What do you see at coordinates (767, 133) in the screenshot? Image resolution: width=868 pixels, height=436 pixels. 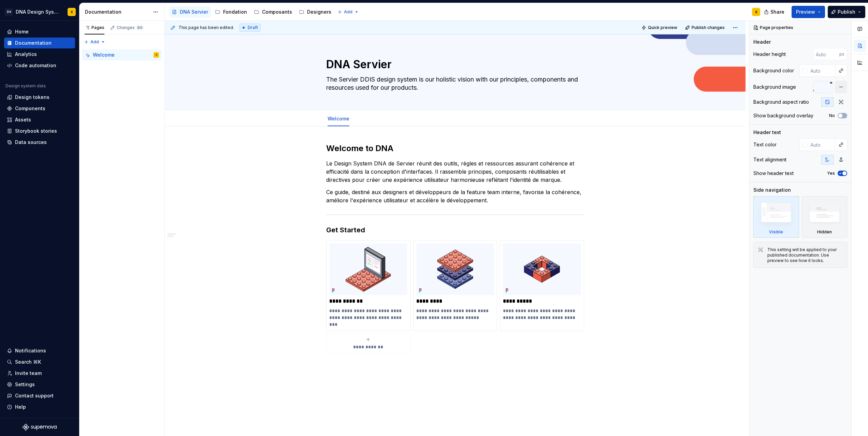 I see `div: Header text` at bounding box center [767, 133].